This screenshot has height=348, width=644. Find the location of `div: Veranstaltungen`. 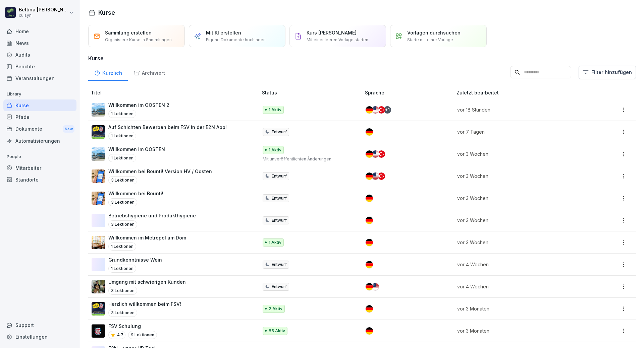

div: Veranstaltungen is located at coordinates (40, 78).